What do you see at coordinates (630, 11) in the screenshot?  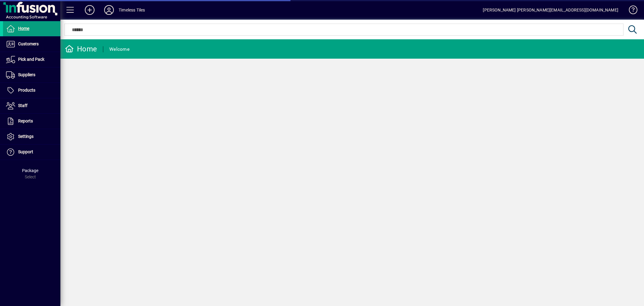 I see `a: Knowledge Base` at bounding box center [630, 11].